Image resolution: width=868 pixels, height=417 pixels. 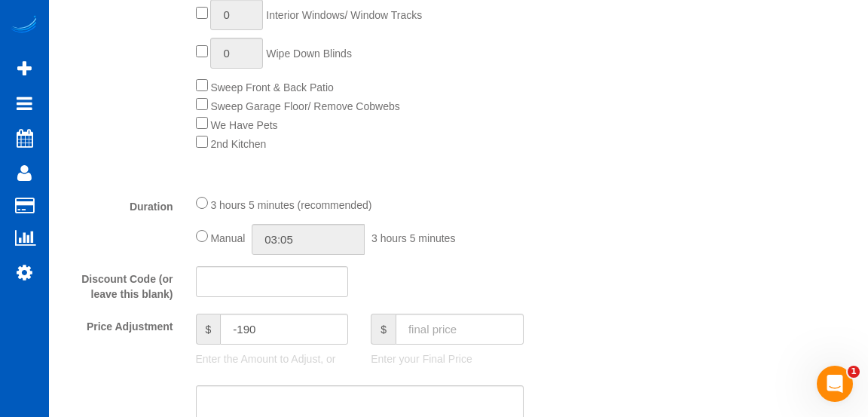 I want to click on span: 2nd Kitchen, so click(x=238, y=145).